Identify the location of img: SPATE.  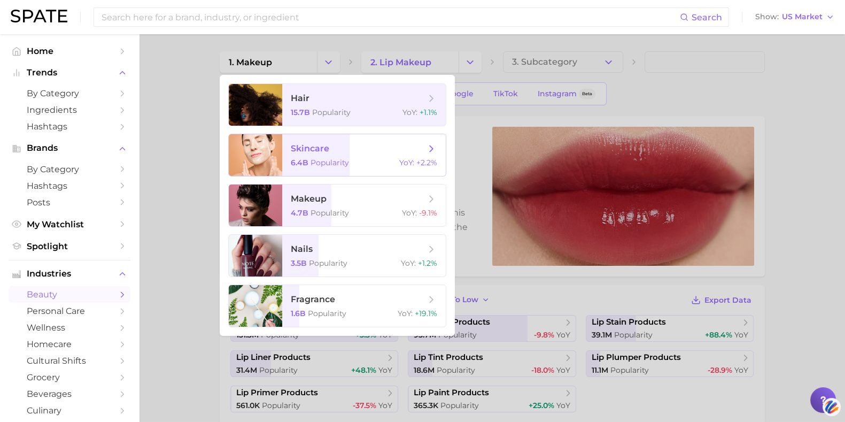
(39, 16).